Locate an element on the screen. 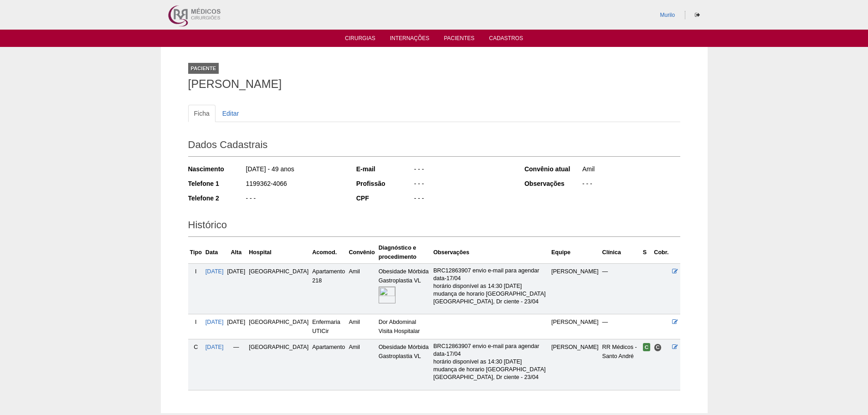 This screenshot has height=415, width=868. span: Confirmada is located at coordinates (647, 348).